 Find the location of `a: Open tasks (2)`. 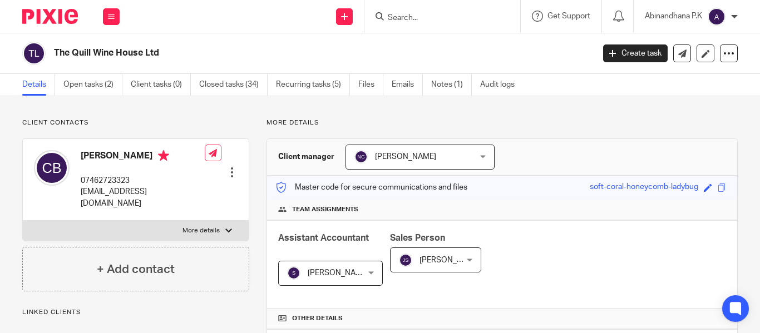

a: Open tasks (2) is located at coordinates (93, 85).